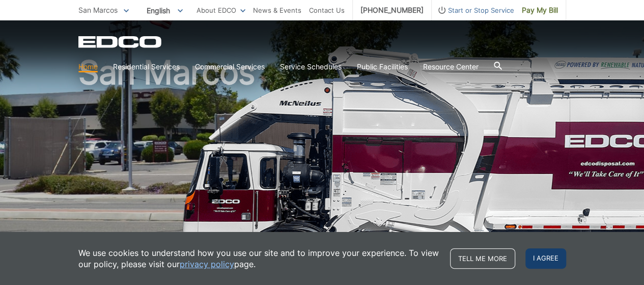 This screenshot has width=644, height=285. I want to click on a: Tell me more, so click(483, 259).